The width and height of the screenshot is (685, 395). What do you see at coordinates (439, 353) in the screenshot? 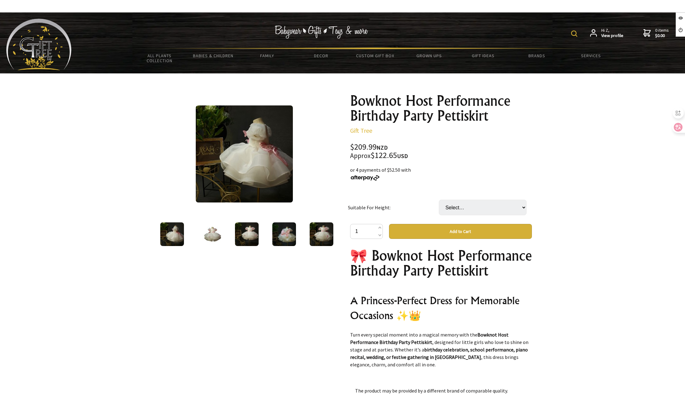
I see `strong: birthday celebration, school performance, piano recital, wedding, or festive gathering in [GEOGRA...` at bounding box center [439, 353].